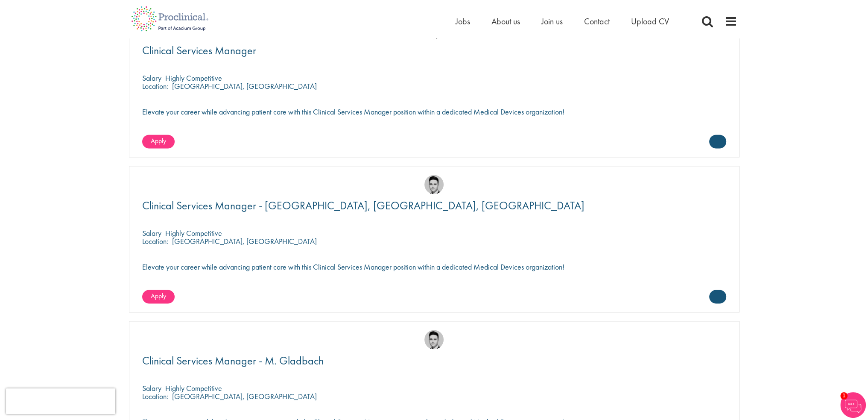 The image size is (868, 420). I want to click on span: Jobs, so click(463, 21).